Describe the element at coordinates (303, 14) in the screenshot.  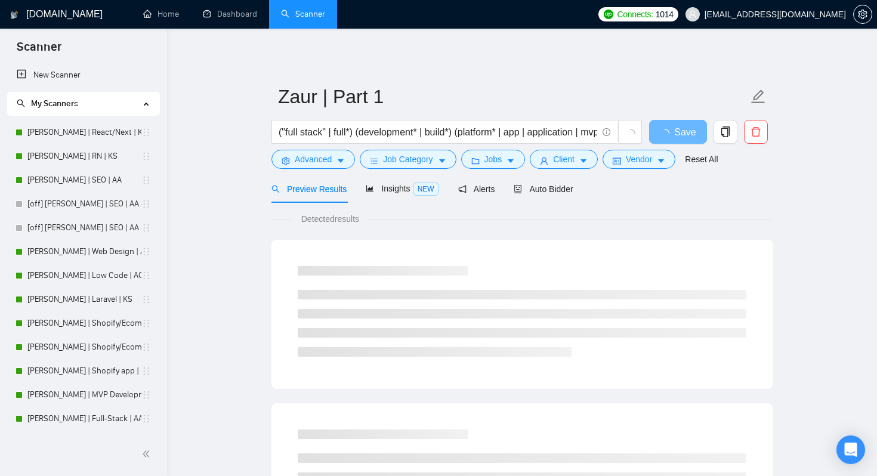
I see `a: searchScanner` at that location.